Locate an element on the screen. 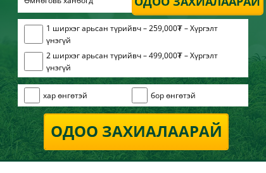 This screenshot has width=266, height=173. span: 1 ширхэг арьсан түрийвч – 259,000₮ – Хүргэлт үнэгүй is located at coordinates (144, 46).